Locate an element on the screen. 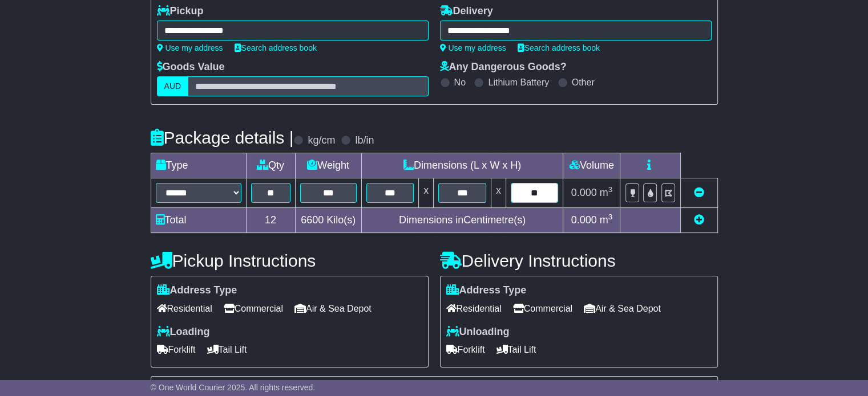  a: Add new item is located at coordinates (699, 220).